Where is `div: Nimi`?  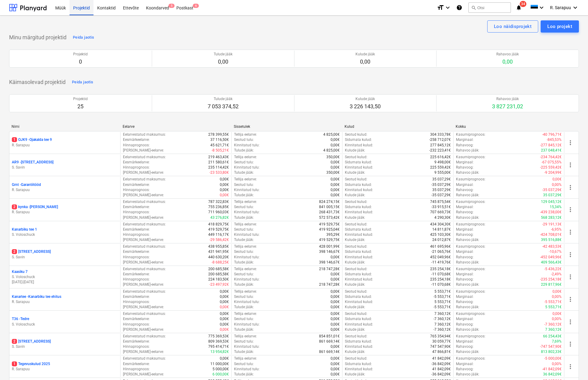
div: Nimi is located at coordinates (65, 126).